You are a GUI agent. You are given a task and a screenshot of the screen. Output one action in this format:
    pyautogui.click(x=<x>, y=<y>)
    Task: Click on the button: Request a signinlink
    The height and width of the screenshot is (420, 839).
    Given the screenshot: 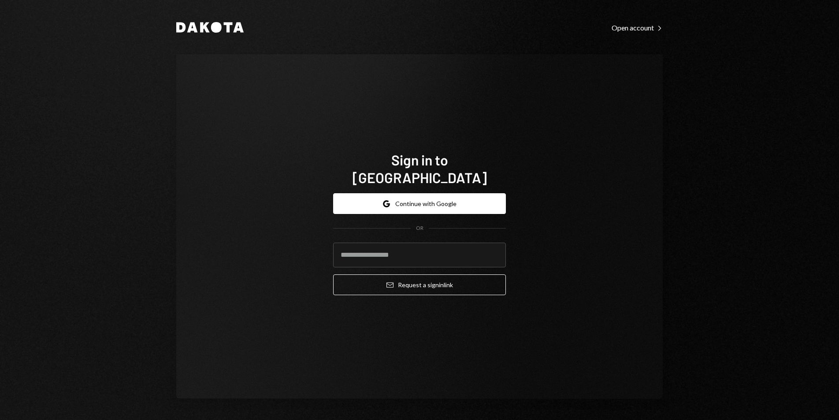 What is the action you would take?
    pyautogui.click(x=420, y=284)
    